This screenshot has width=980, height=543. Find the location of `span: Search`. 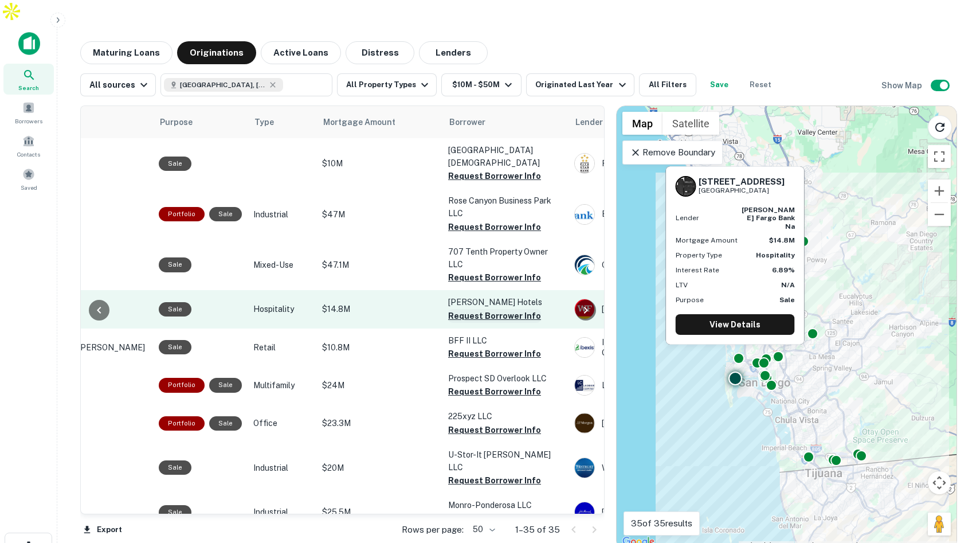

span: Search is located at coordinates (29, 88).